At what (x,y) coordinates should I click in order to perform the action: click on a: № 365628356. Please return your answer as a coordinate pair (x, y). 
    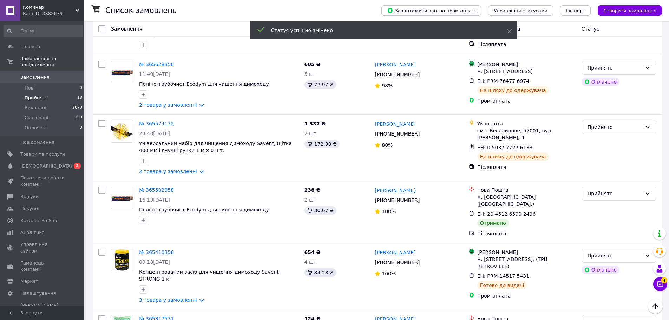
    Looking at the image, I should click on (156, 64).